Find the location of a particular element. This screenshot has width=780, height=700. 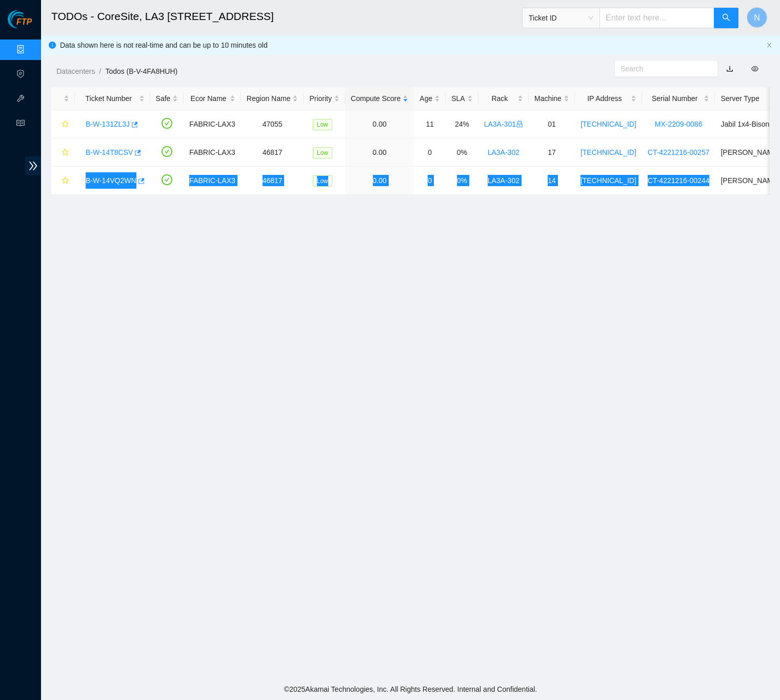

span: close is located at coordinates (769, 45).